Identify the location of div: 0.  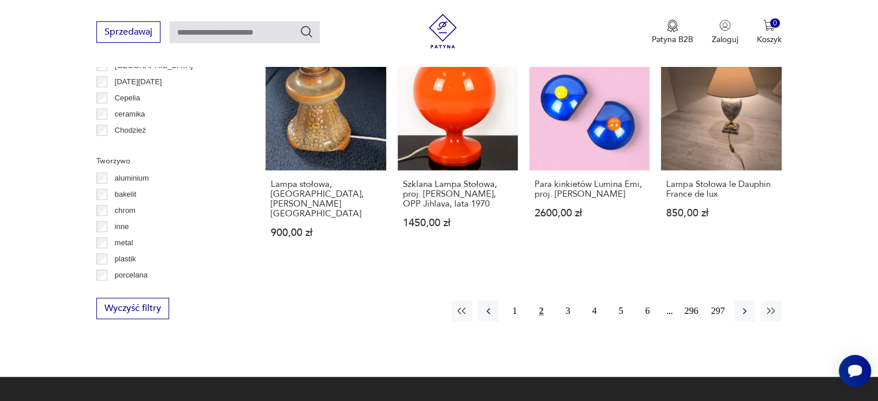
(774, 23).